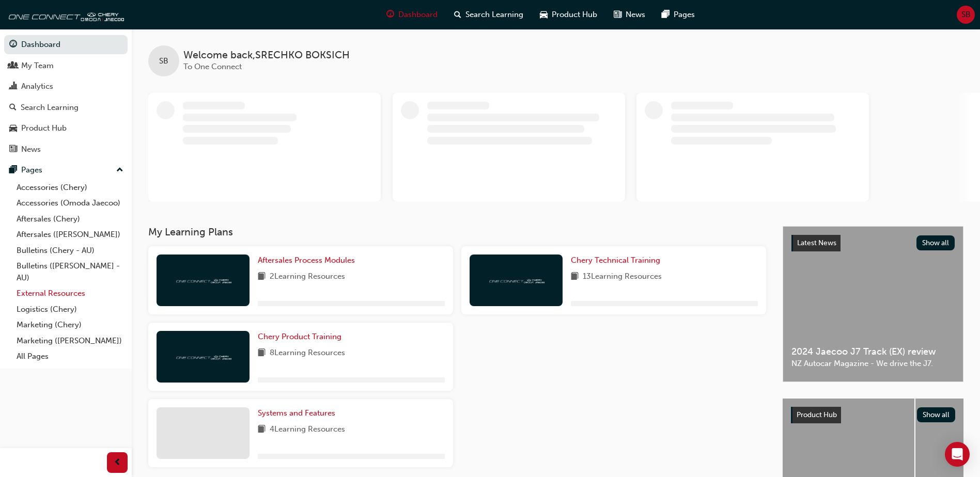 The width and height of the screenshot is (980, 477). Describe the element at coordinates (65, 96) in the screenshot. I see `button: DashboardMy TeamAnalyticsSearch LearningProduct HubNews` at that location.